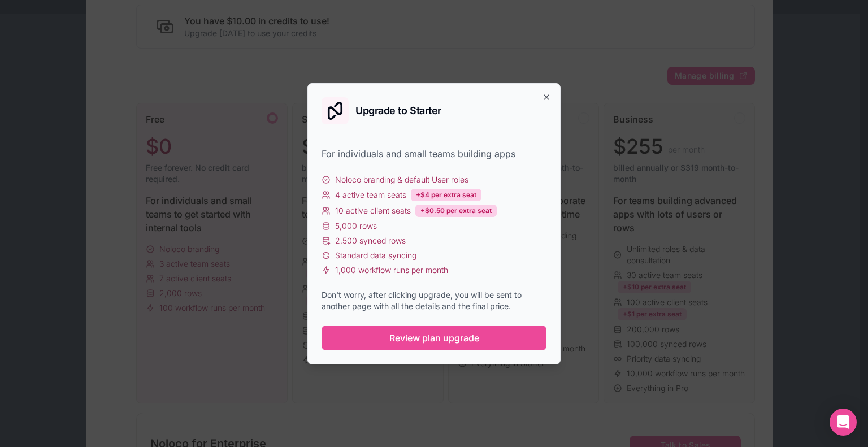  What do you see at coordinates (456, 210) in the screenshot?
I see `div: +$0.50 per extra seat` at bounding box center [456, 210].